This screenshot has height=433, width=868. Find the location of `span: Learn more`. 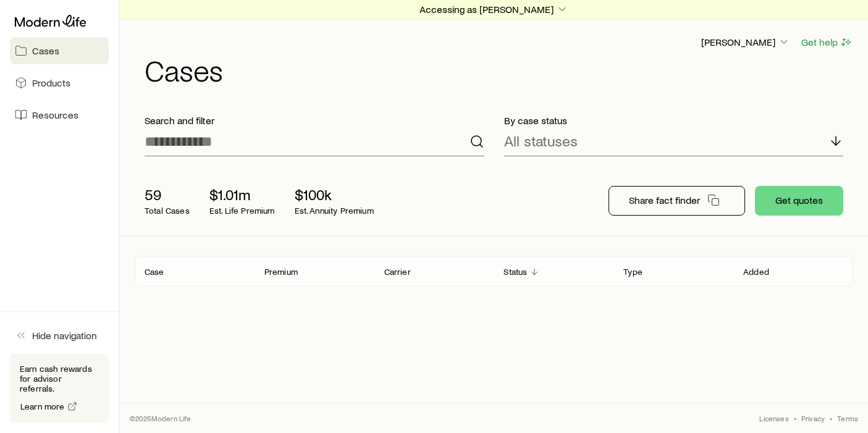

span: Learn more is located at coordinates (43, 406).